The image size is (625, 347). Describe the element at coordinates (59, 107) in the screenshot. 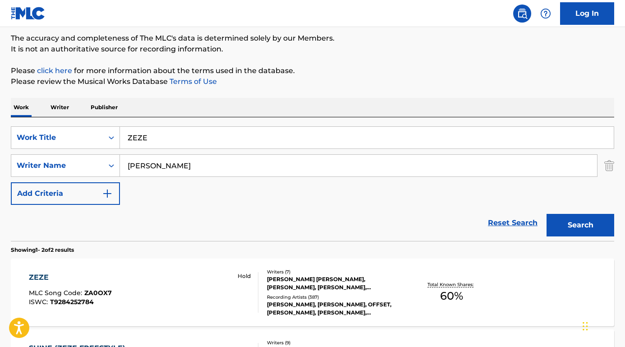

I see `p: Writer` at that location.